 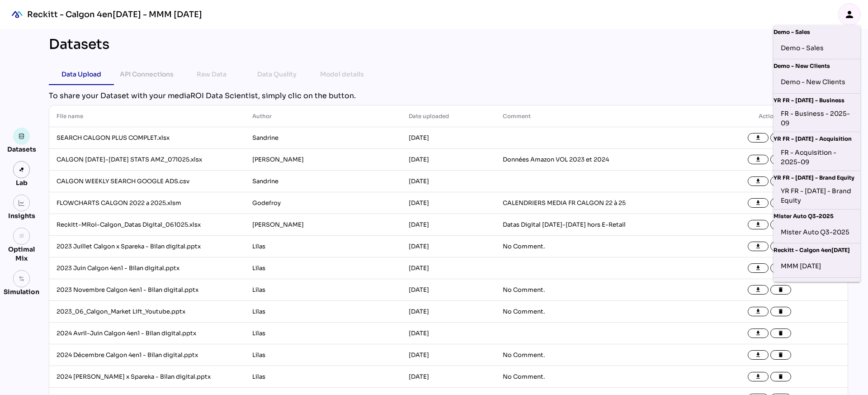 What do you see at coordinates (147, 181) in the screenshot?
I see `td: CALGON WEEKLY SEARCH GOOGLE ADS.csv` at bounding box center [147, 181].